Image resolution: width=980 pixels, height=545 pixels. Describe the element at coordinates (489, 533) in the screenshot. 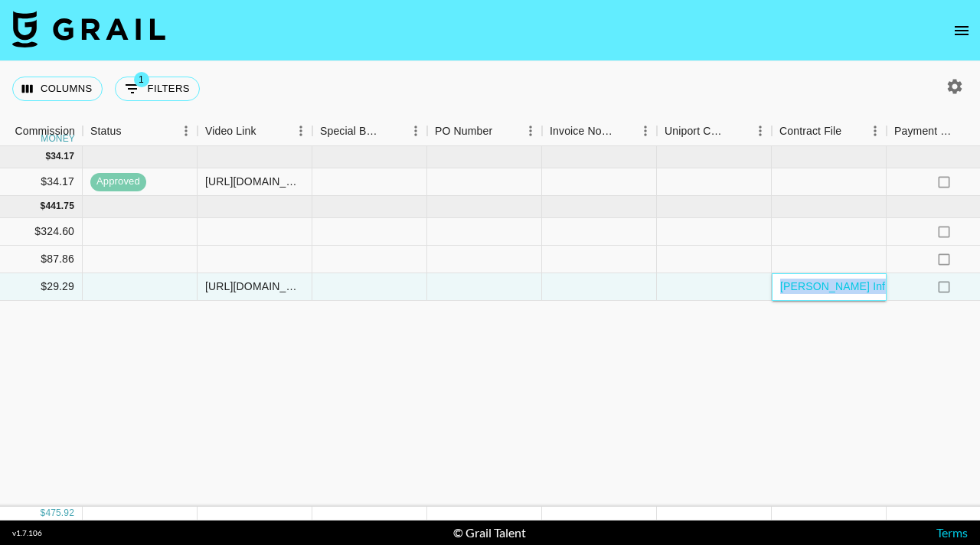

I see `div: © Grail Talent` at that location.